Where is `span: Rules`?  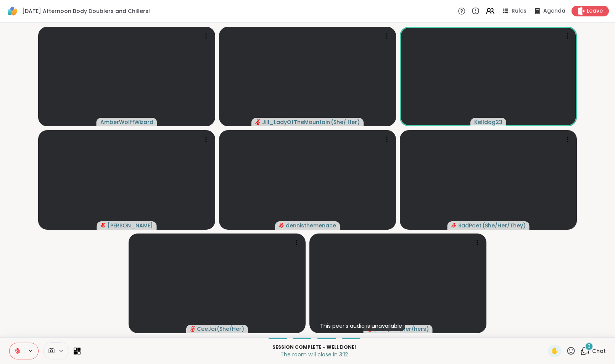 span: Rules is located at coordinates (519, 11).